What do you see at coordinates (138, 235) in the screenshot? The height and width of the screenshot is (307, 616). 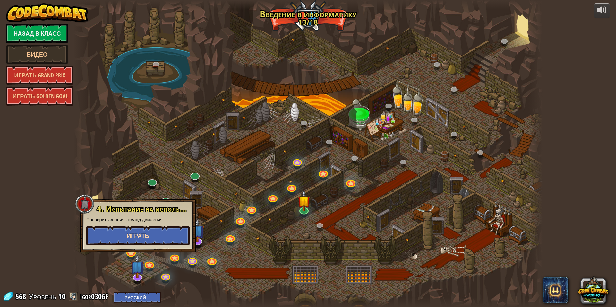 I see `button: Играть` at bounding box center [138, 235].